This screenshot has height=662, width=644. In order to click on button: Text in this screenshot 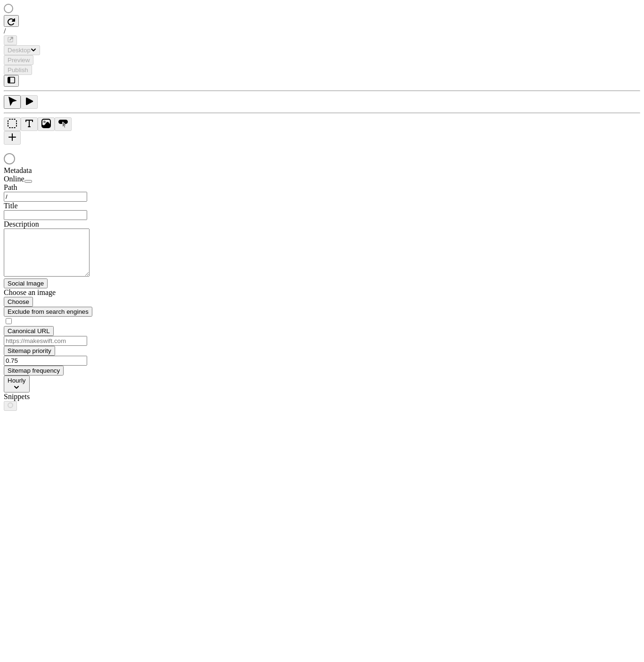, I will do `click(29, 124)`.